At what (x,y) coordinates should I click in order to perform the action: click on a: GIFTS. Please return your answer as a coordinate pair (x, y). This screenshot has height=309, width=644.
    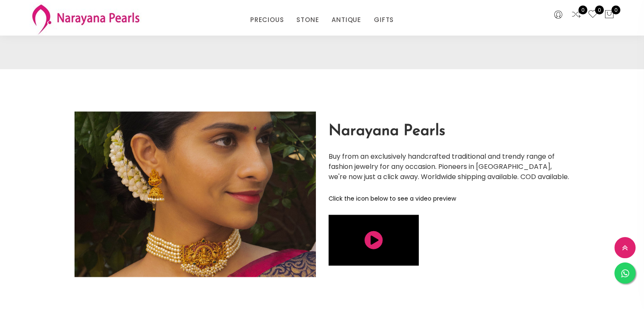
    Looking at the image, I should click on (384, 20).